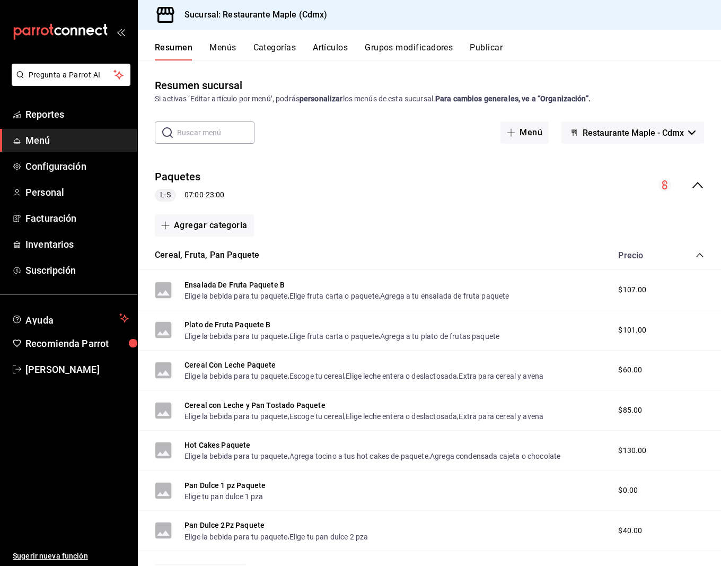 This screenshot has width=721, height=566. Describe the element at coordinates (71, 75) in the screenshot. I see `button: Pregunta a Parrot AI` at that location.